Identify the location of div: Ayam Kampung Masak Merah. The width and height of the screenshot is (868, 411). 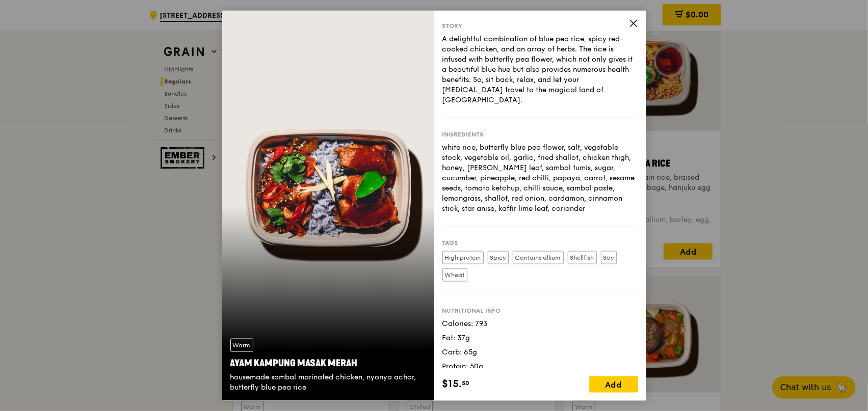
(328, 363).